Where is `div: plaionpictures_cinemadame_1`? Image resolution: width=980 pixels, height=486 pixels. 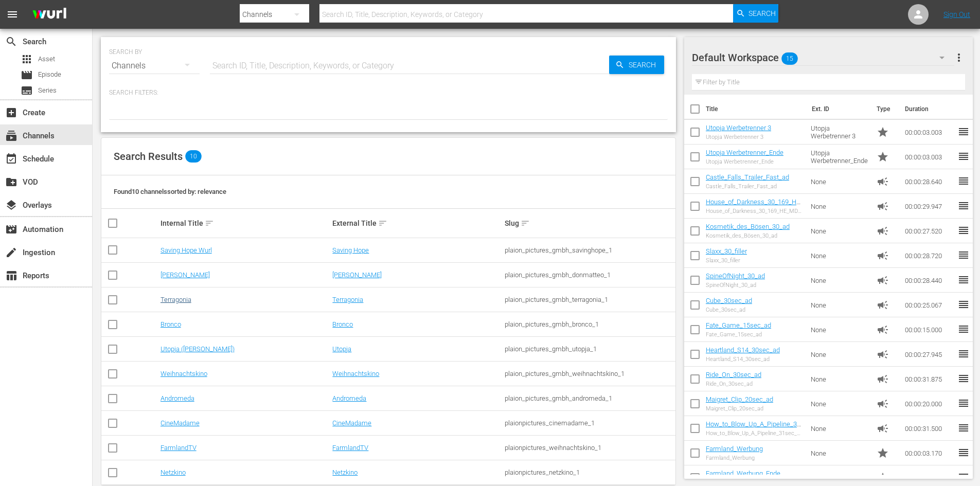
div: plaionpictures_cinemadame_1 is located at coordinates (589, 422).